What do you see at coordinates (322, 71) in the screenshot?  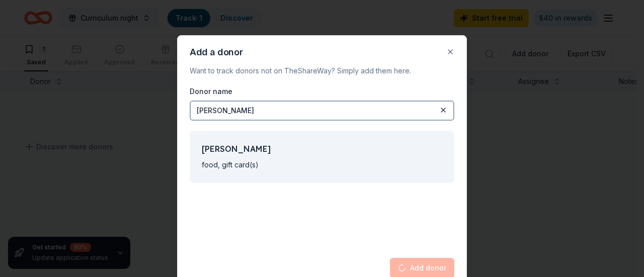 I see `p: Want to track donors not on TheShareWay? Simply add them here.` at bounding box center [322, 71].